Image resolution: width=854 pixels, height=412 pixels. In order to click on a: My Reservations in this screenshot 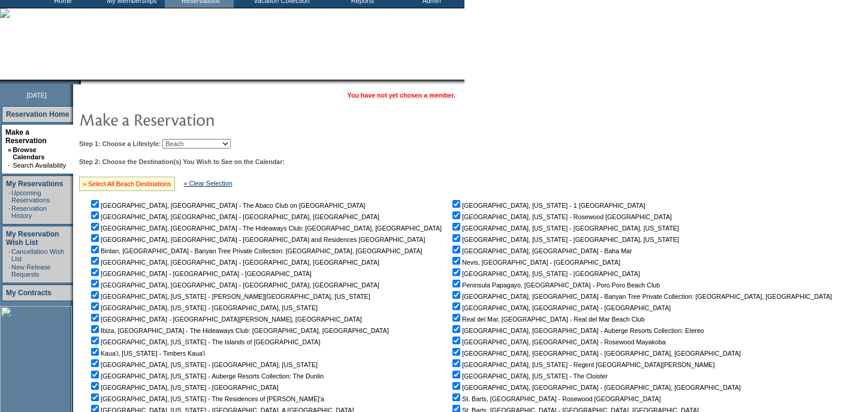, I will do `click(34, 184)`.